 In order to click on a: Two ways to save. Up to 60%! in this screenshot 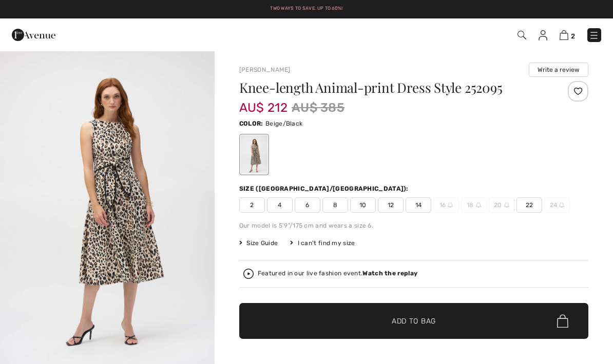, I will do `click(306, 8)`.